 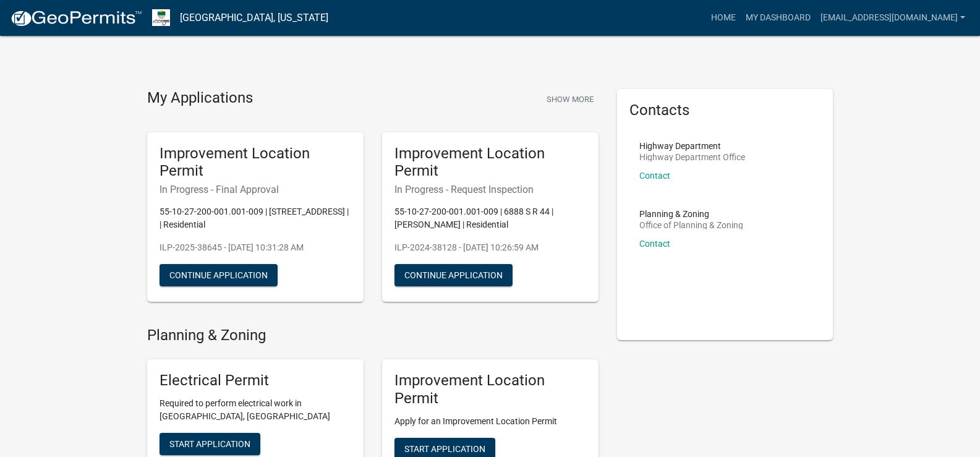 I want to click on button: Start Application, so click(x=209, y=444).